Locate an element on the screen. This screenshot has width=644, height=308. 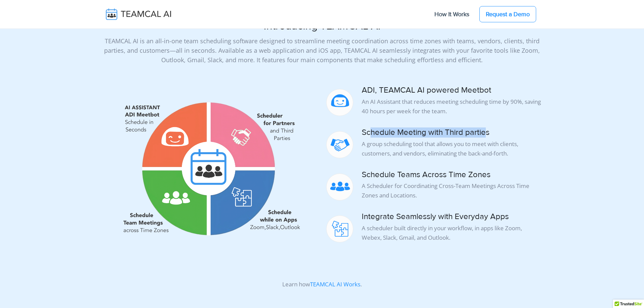
img: pic is located at coordinates (211, 169).